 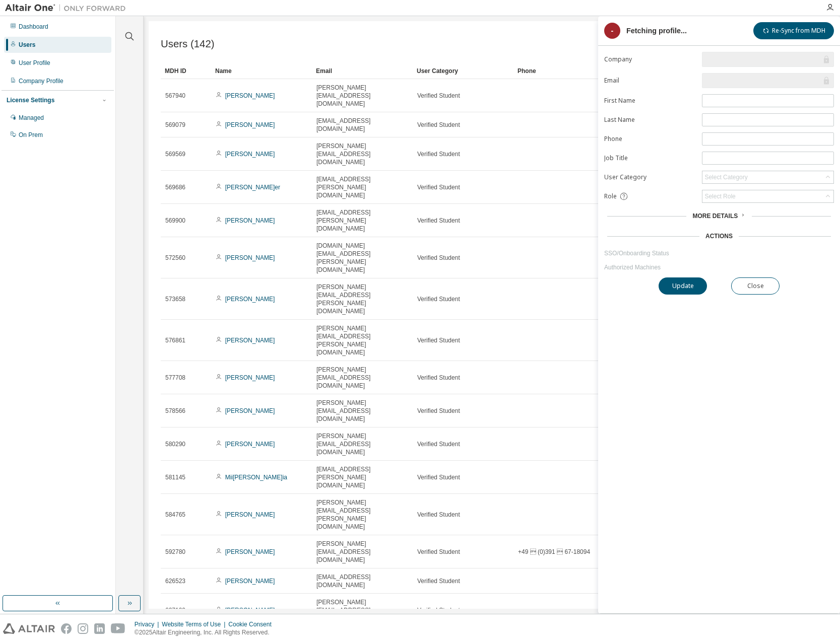 What do you see at coordinates (657, 30) in the screenshot?
I see `div: Fetching profile...` at bounding box center [657, 30].